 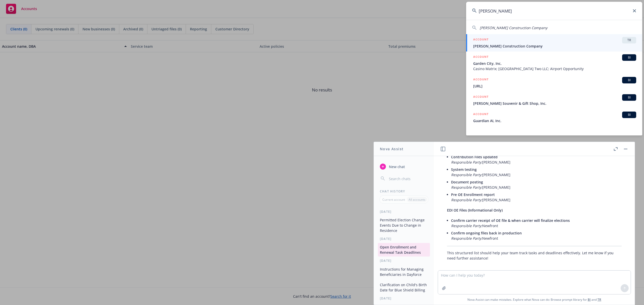 I want to click on div: Chat History, so click(x=404, y=191).